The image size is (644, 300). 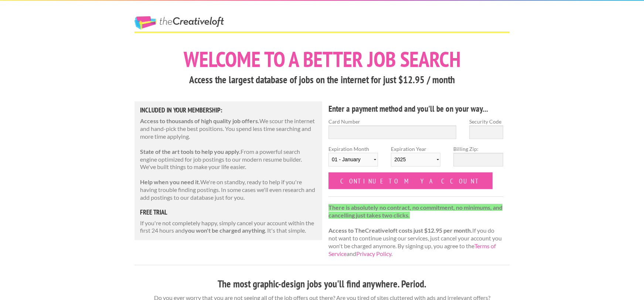 What do you see at coordinates (200, 121) in the screenshot?
I see `strong: Access to thousands of high quality job offers.` at bounding box center [200, 121].